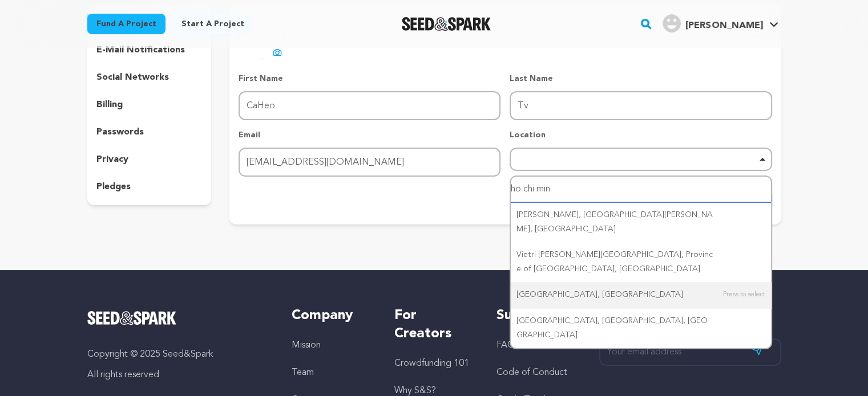  I want to click on p: pledges, so click(114, 187).